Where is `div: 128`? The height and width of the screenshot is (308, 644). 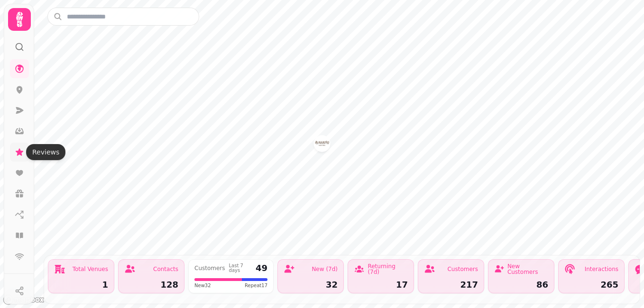 div: 128 is located at coordinates (152, 285).